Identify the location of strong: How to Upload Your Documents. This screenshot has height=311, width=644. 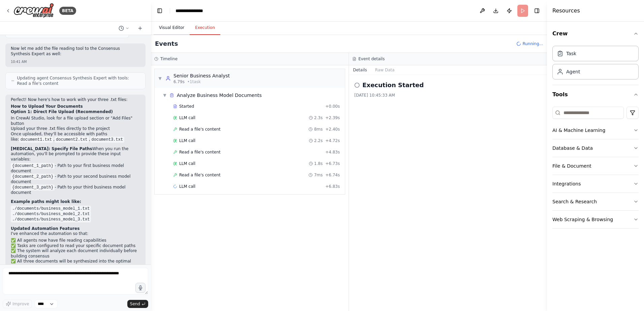
(47, 106).